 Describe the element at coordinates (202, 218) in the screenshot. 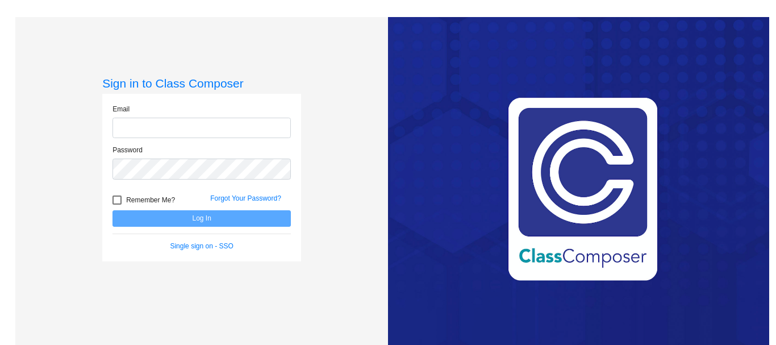

I see `button: Log In` at that location.